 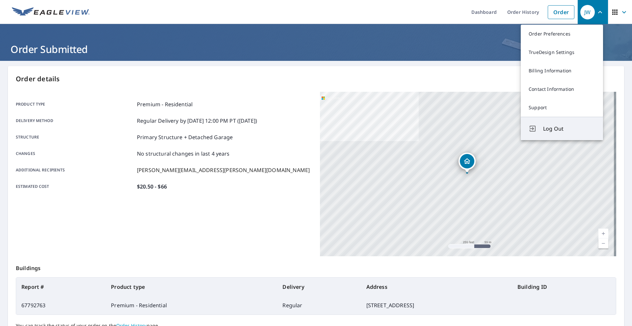 What do you see at coordinates (152, 187) in the screenshot?
I see `p: $20.50 - $66` at bounding box center [152, 187].